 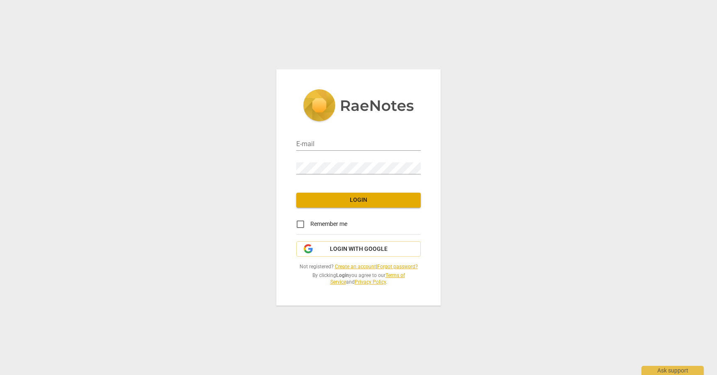 What do you see at coordinates (343, 275) in the screenshot?
I see `b: Login` at bounding box center [343, 275].